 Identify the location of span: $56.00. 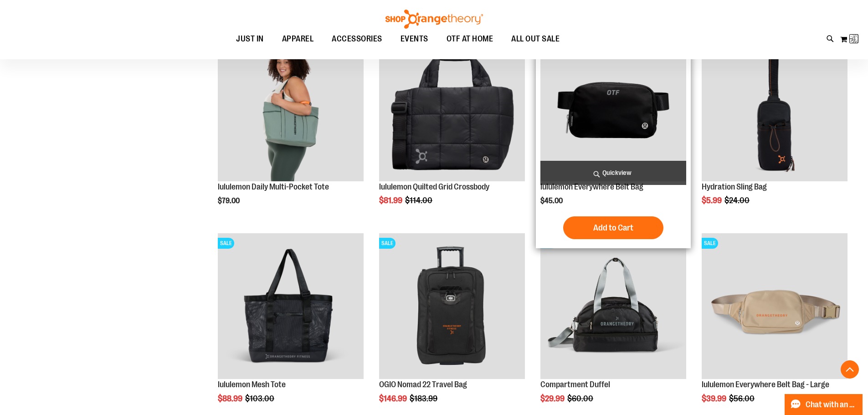
(742, 398).